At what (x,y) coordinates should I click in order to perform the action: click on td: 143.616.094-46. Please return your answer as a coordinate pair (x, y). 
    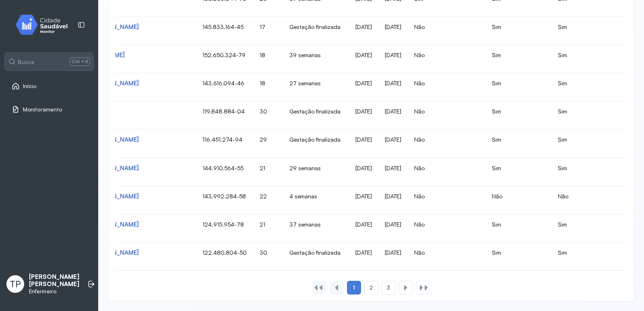
    Looking at the image, I should click on (225, 87).